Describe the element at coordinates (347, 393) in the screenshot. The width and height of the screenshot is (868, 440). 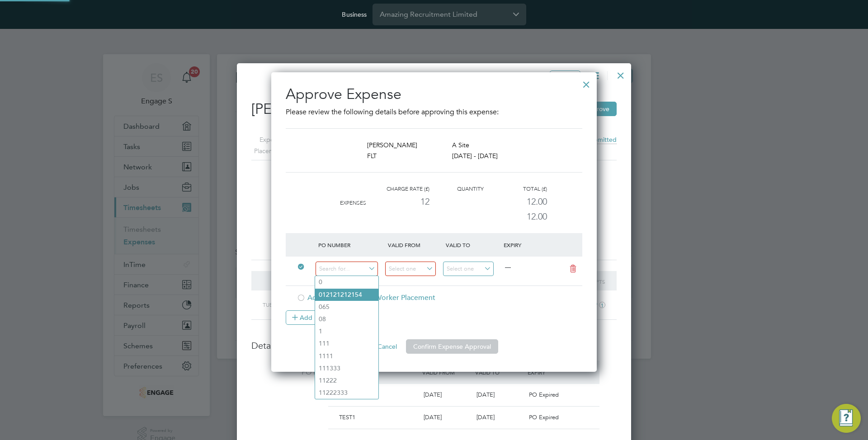
I see `li: 11222333` at that location.